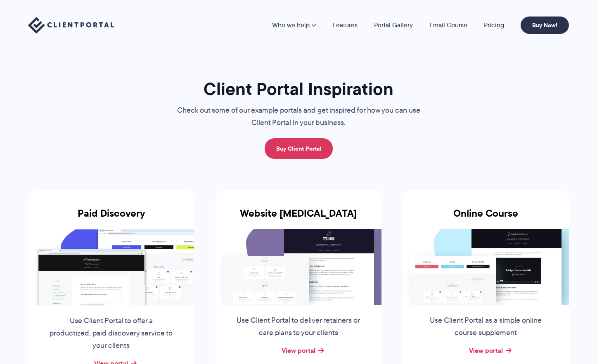  What do you see at coordinates (298, 117) in the screenshot?
I see `p: Check out some of our example portals and get inspired for how you can use Client Portal in your ...` at bounding box center [298, 117].